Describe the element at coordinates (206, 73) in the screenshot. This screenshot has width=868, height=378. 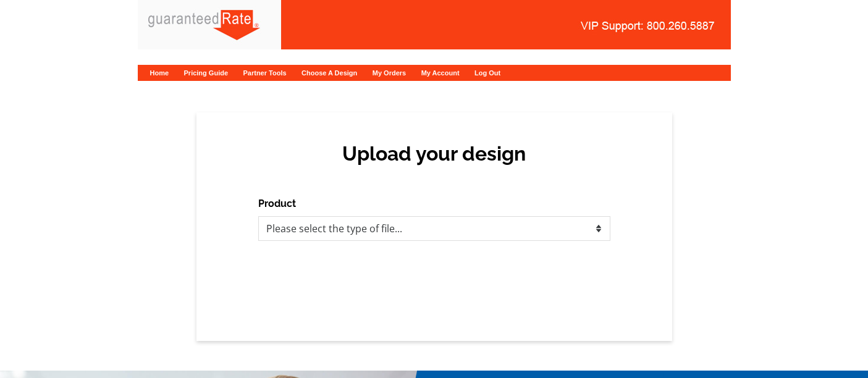
I see `a: Pricing Guide` at that location.